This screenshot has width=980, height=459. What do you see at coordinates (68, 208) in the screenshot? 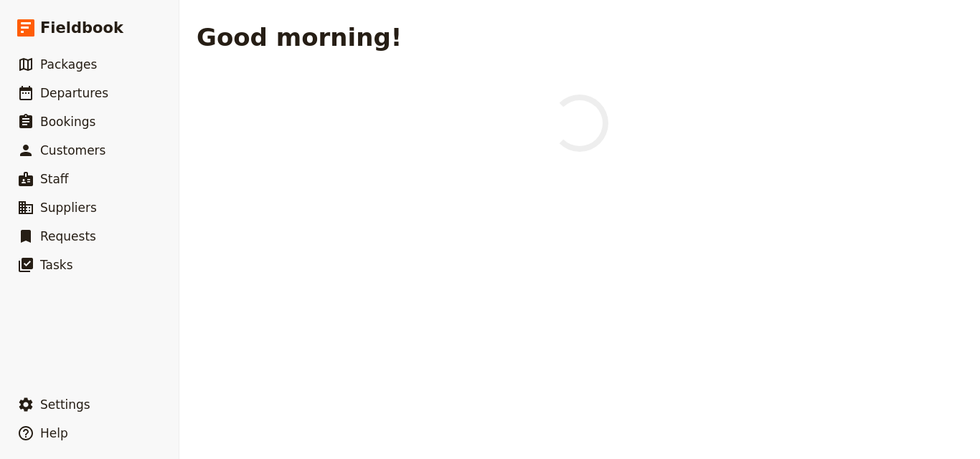
I see `span: Suppliers` at bounding box center [68, 208].